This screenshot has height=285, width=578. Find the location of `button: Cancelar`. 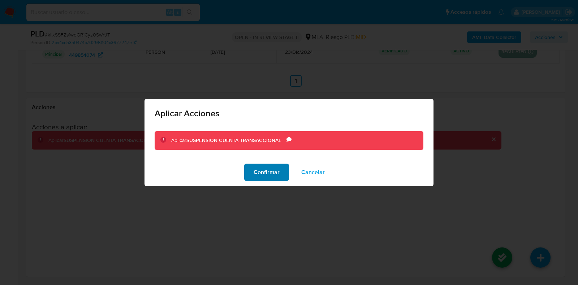

button: Cancelar is located at coordinates (313, 172).